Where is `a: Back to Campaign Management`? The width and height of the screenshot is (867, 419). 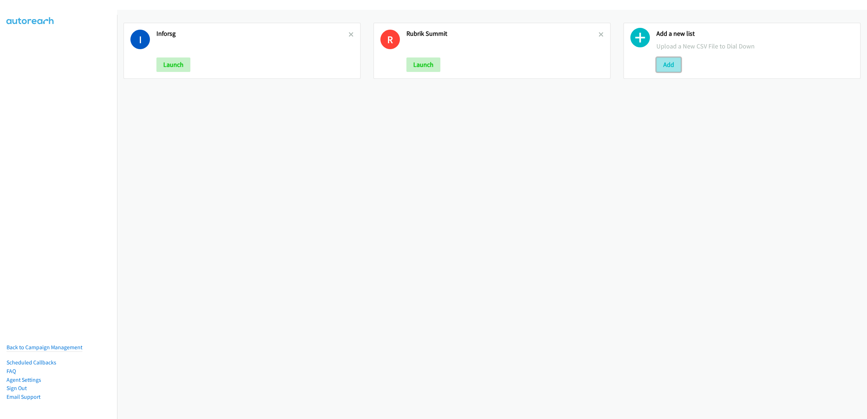
a: Back to Campaign Management is located at coordinates (44, 347).